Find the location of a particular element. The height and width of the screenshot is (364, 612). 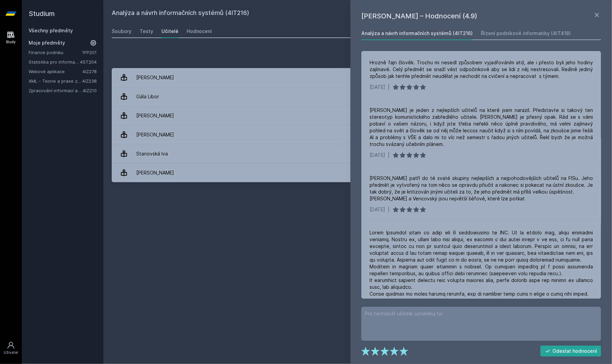

div: Stanovská Iva is located at coordinates (152, 154).